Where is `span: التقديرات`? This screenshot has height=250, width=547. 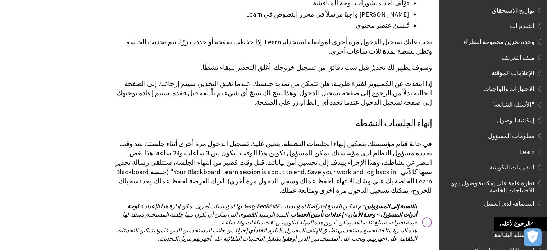
span: التقديرات is located at coordinates (522, 25).